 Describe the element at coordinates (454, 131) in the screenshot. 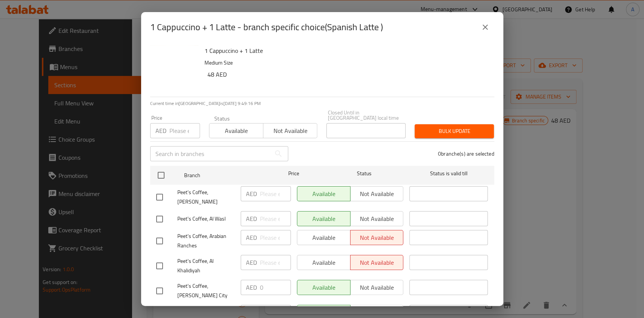

I see `span: Bulk update` at that location.